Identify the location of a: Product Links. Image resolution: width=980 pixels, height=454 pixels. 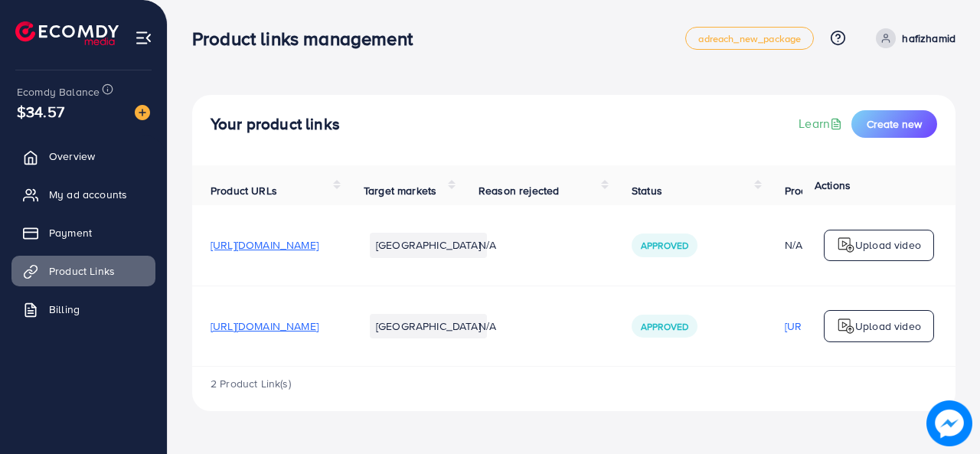
(84, 271).